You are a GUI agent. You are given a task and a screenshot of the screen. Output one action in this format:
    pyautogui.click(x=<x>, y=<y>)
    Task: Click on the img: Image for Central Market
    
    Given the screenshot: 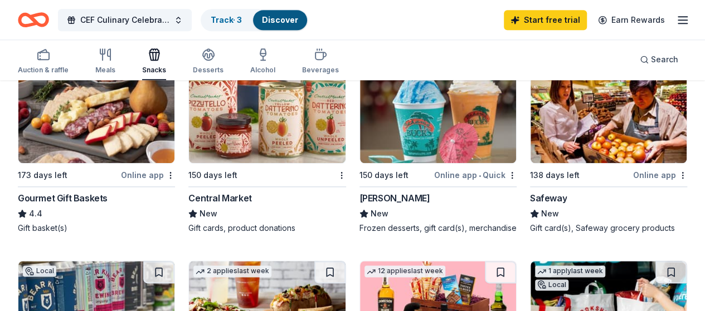 What is the action you would take?
    pyautogui.click(x=267, y=110)
    